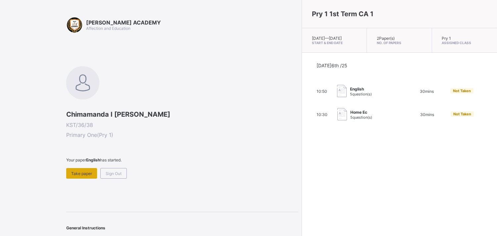 The image size is (497, 236). Describe the element at coordinates (108, 28) in the screenshot. I see `span: Affection and Education` at that location.